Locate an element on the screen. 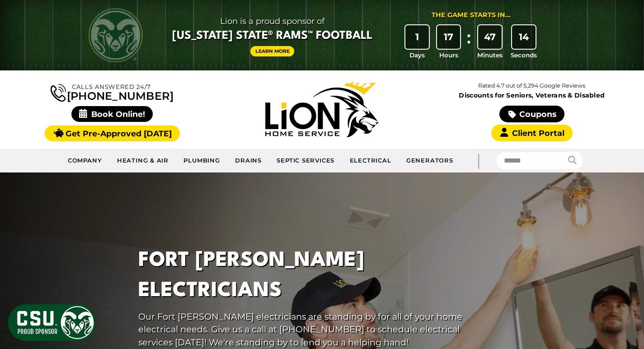 This screenshot has height=349, width=644. div: 1 is located at coordinates (417, 37).